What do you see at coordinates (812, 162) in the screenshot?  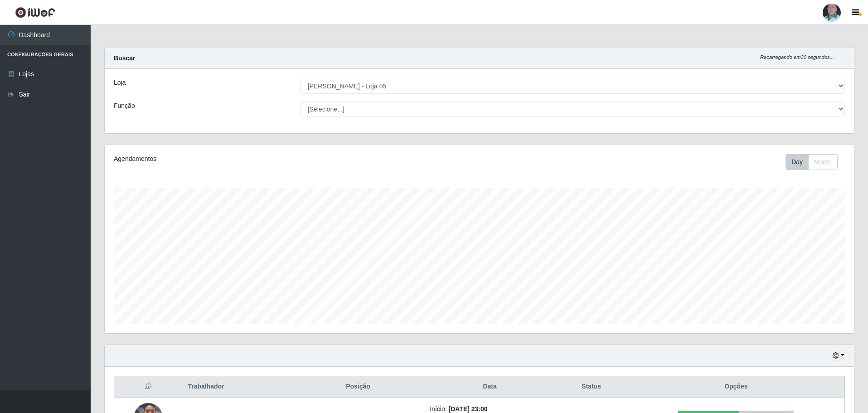 I see `div: First group` at bounding box center [812, 162].